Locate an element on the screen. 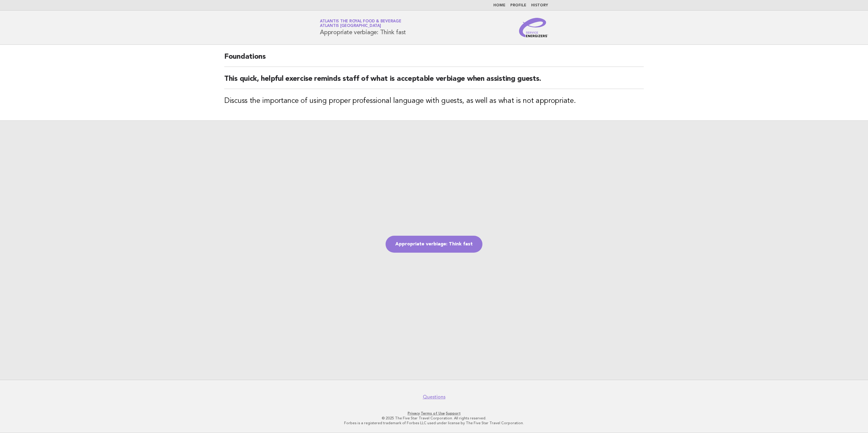  a: Profile is located at coordinates (518, 6).